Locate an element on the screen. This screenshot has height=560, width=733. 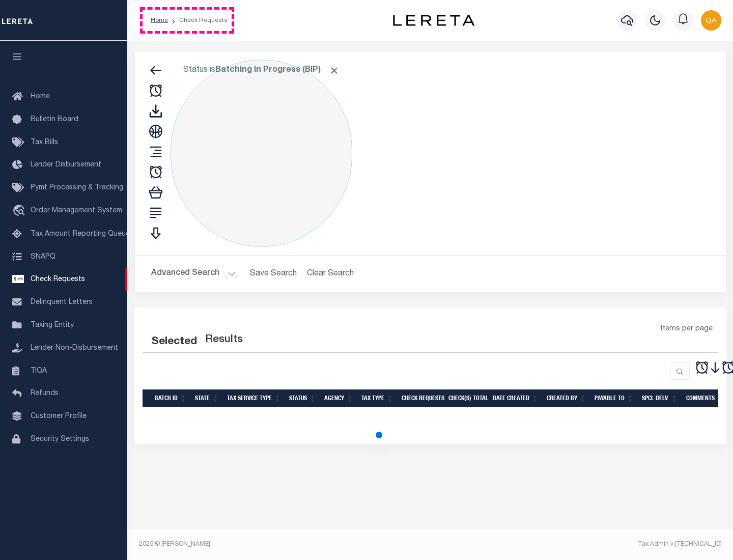
button: Advanced Search is located at coordinates (193, 274).